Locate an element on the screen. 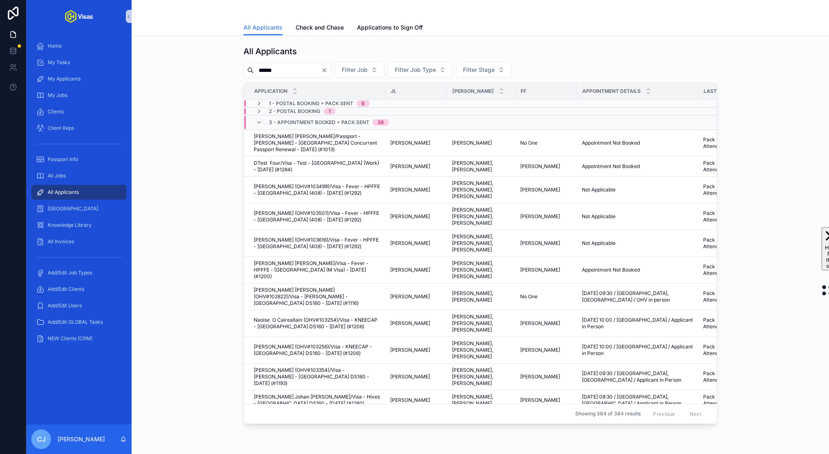 The width and height of the screenshot is (829, 454). a: Add/Edit Clients is located at coordinates (79, 289).